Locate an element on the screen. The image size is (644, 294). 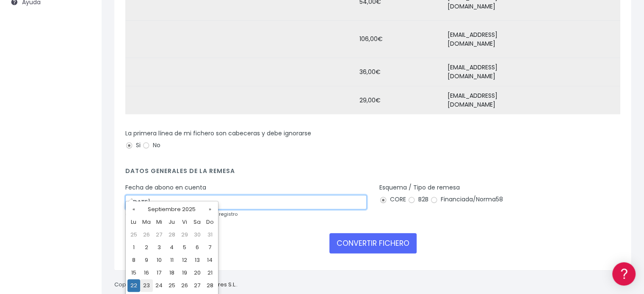
label: Fecha de abono en cuenta is located at coordinates (166, 188).